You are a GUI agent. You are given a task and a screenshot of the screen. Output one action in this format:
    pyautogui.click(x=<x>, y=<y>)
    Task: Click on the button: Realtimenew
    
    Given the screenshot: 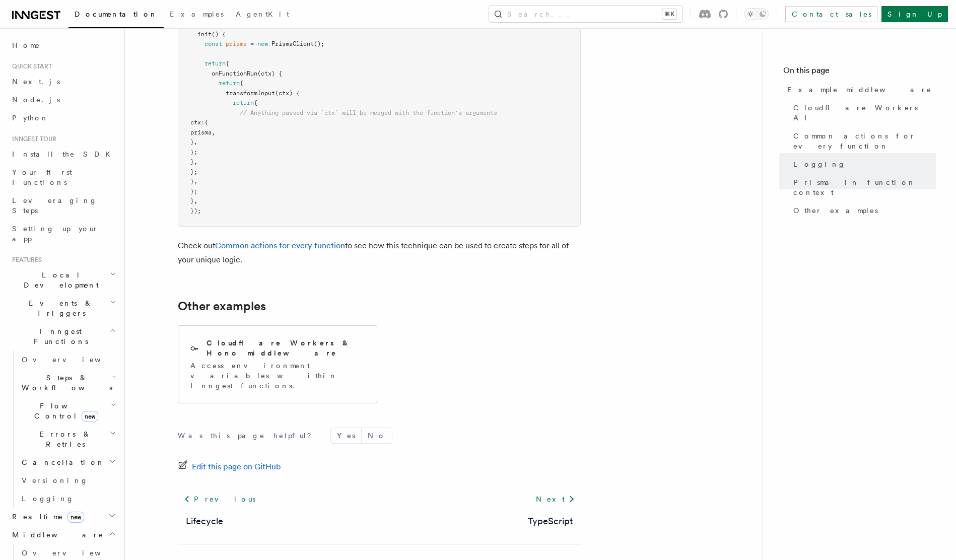 What is the action you would take?
    pyautogui.click(x=63, y=517)
    